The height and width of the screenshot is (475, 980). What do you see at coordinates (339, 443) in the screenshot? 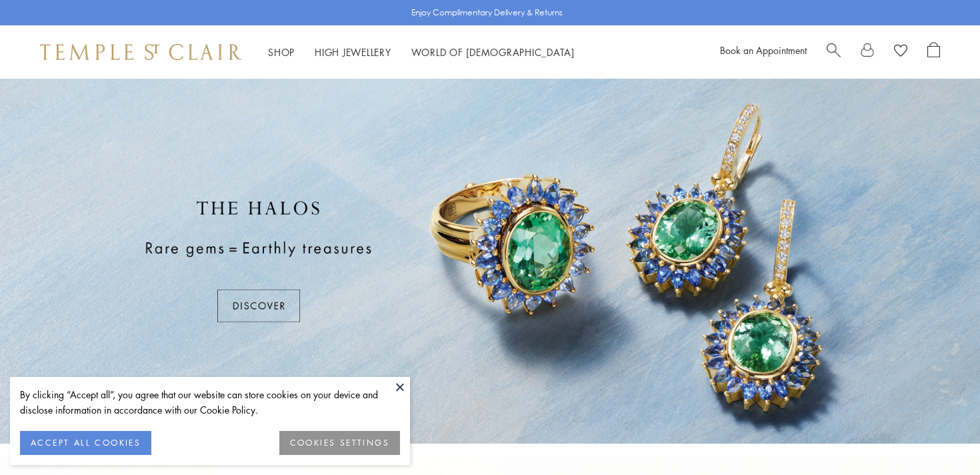
I see `button: COOKIES SETTINGS` at bounding box center [339, 443].